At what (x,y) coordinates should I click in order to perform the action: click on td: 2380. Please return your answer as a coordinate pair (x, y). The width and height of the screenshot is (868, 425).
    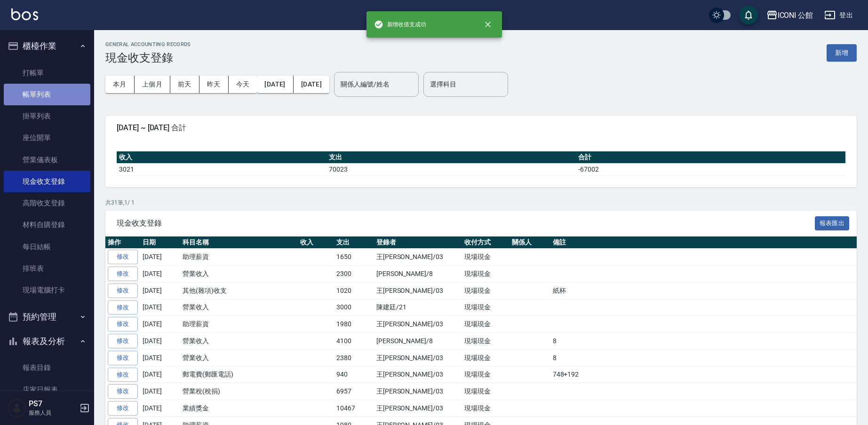
    Looking at the image, I should click on (353, 358).